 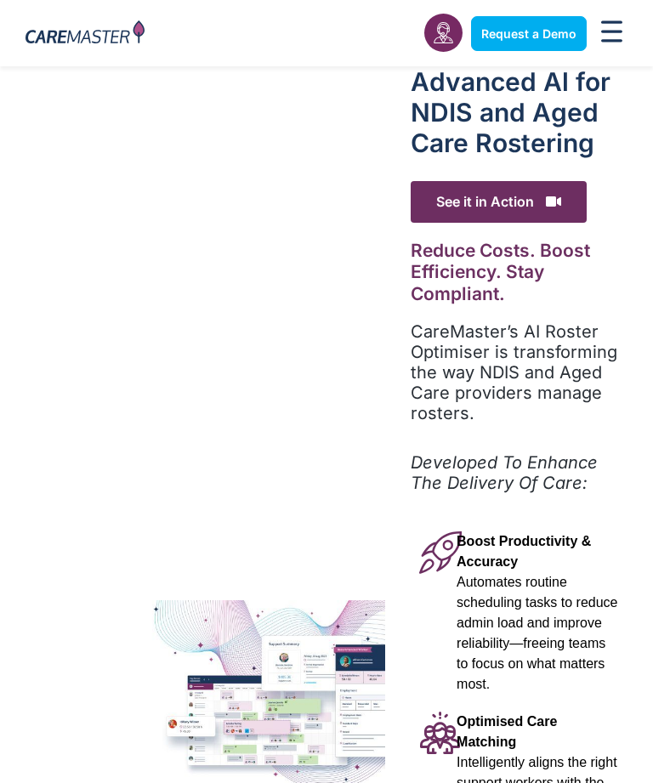 What do you see at coordinates (498, 202) in the screenshot?
I see `span: See it in Action` at bounding box center [498, 202].